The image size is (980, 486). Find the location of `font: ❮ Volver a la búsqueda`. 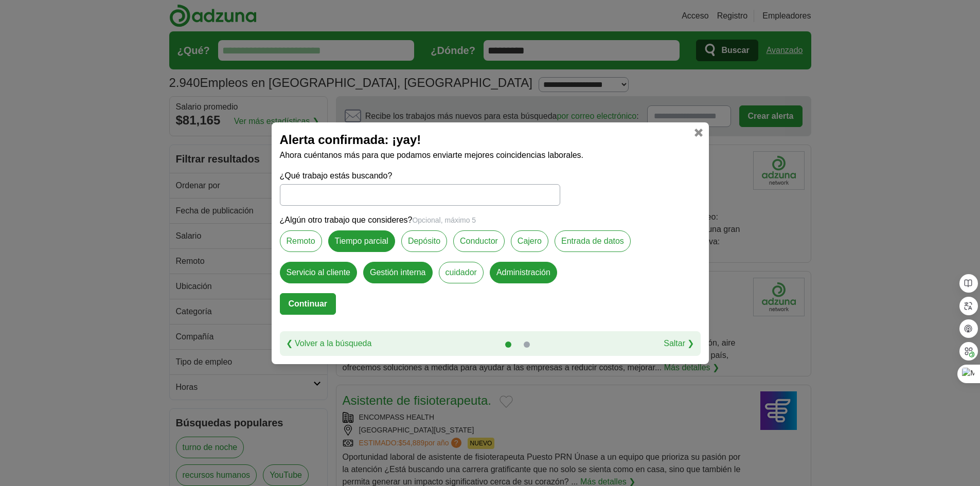

font: ❮ Volver a la búsqueda is located at coordinates (329, 343).